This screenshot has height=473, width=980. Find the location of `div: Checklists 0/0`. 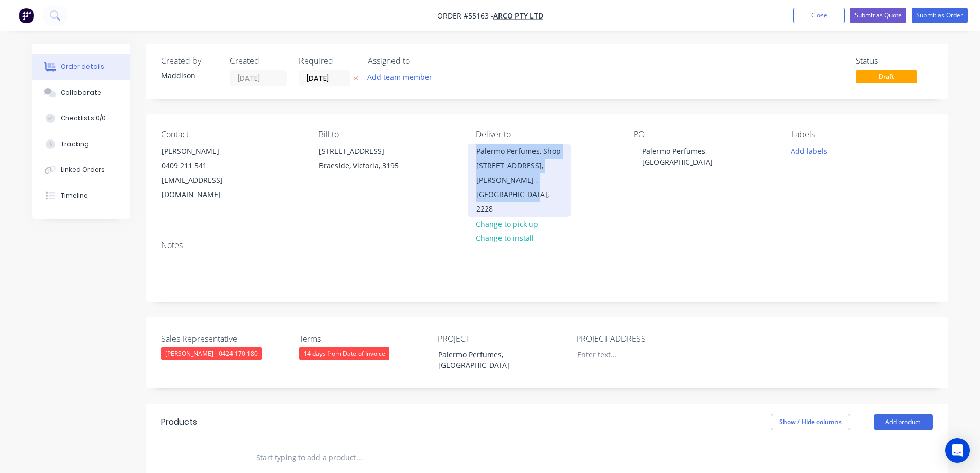

div: Checklists 0/0 is located at coordinates (83, 118).